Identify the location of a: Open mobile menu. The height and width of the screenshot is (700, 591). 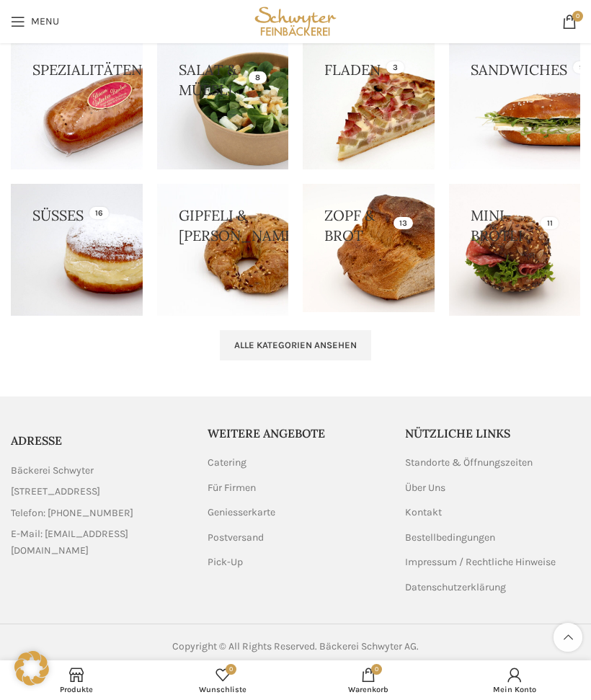
(35, 22).